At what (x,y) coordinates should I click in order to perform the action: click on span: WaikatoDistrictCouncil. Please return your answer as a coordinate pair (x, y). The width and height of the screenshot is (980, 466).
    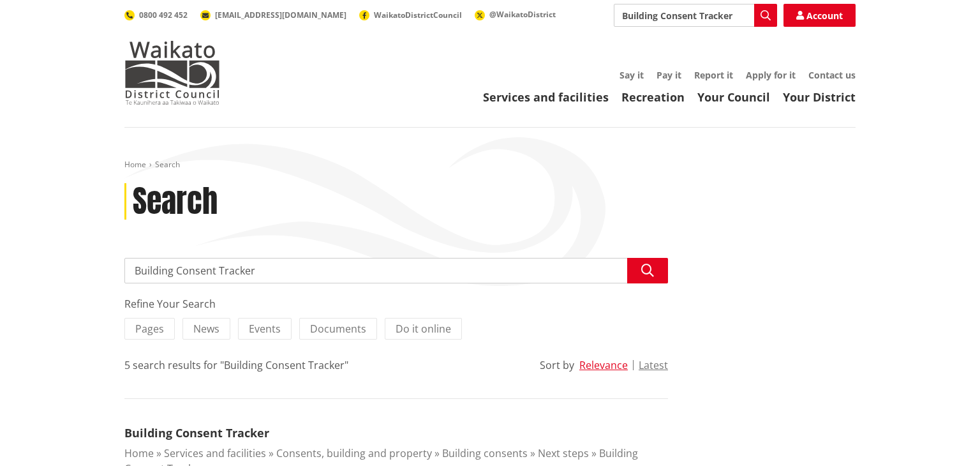
    Looking at the image, I should click on (418, 15).